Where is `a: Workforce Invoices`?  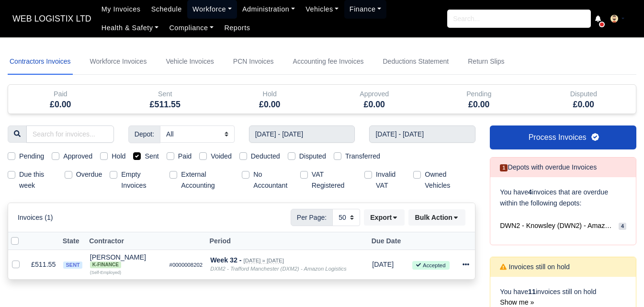 a: Workforce Invoices is located at coordinates (118, 62).